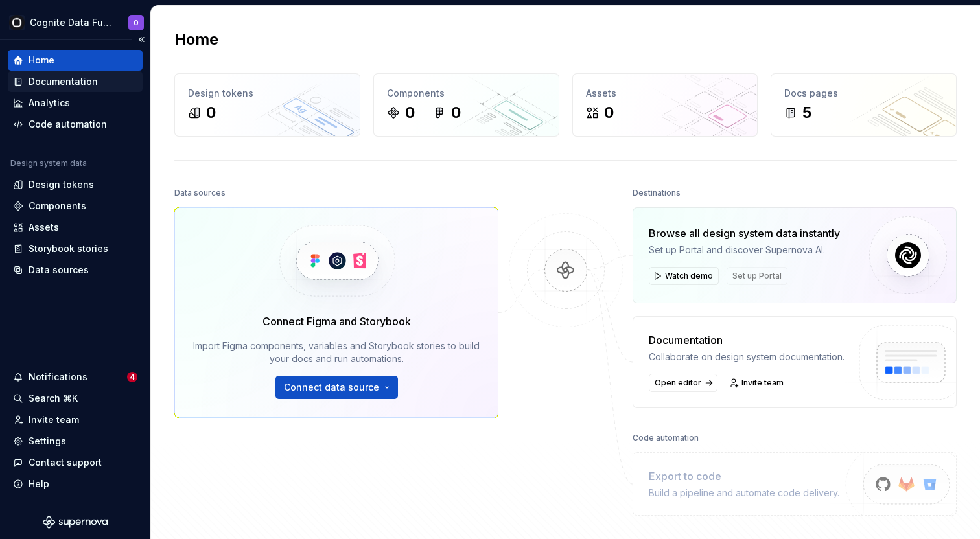  I want to click on a: Storybook stories, so click(75, 248).